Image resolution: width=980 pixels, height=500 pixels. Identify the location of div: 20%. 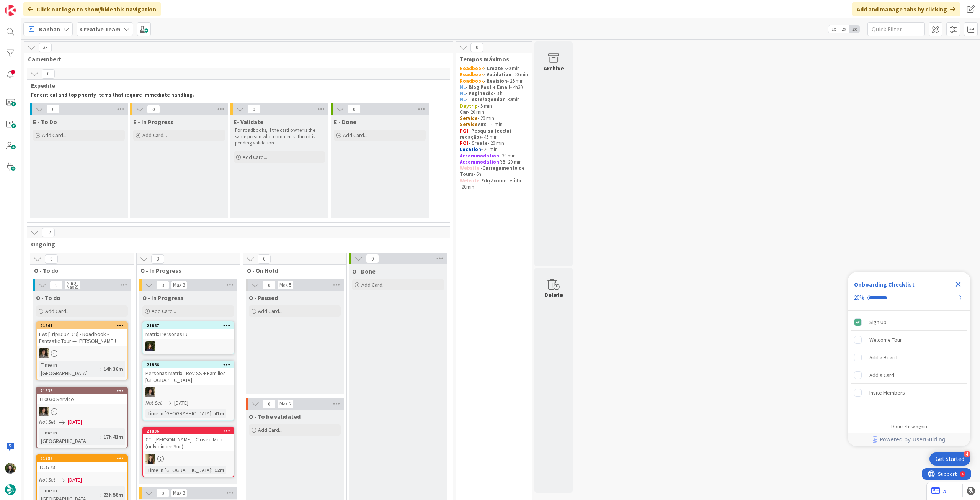
(859, 297).